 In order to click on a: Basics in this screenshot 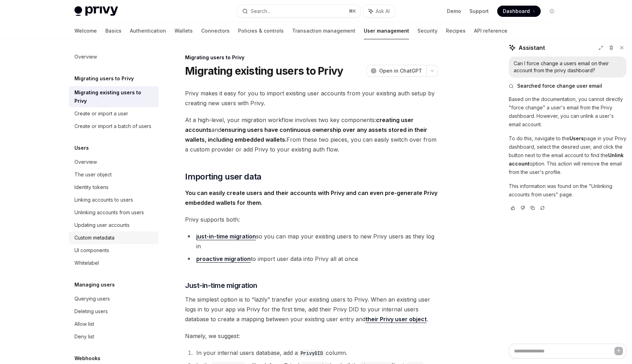, I will do `click(113, 31)`.